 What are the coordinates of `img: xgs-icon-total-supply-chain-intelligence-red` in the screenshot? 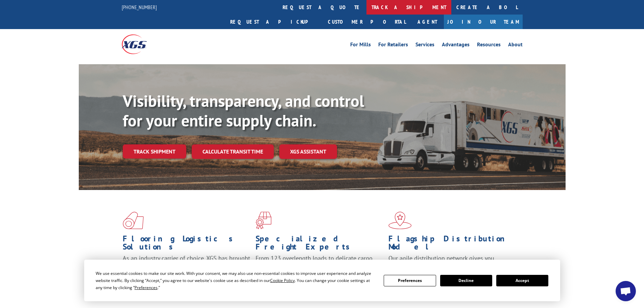 It's located at (133, 221).